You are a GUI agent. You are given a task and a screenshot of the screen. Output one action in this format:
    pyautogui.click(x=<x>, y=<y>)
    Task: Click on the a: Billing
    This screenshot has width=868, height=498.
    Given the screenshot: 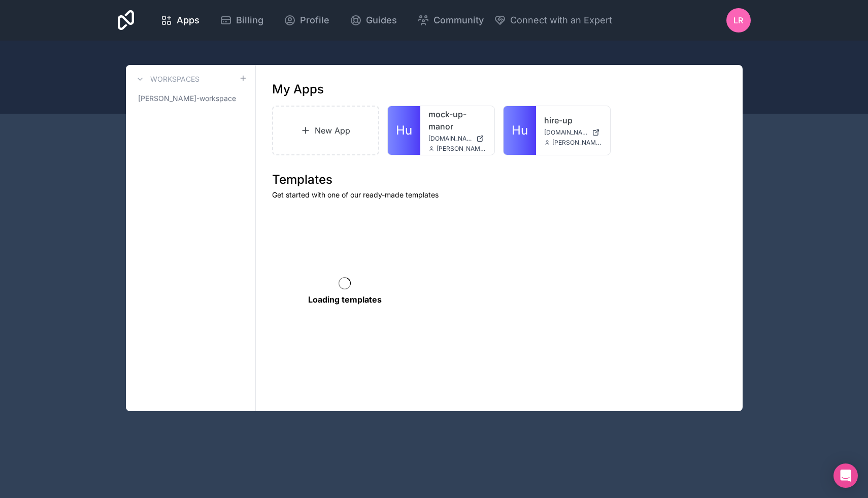 What is the action you would take?
    pyautogui.click(x=241, y=20)
    